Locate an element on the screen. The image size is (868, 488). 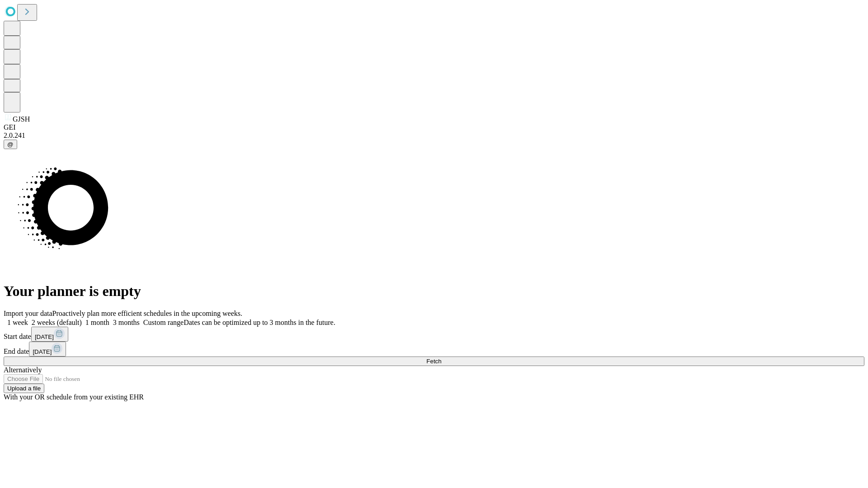
span: 2 weeks (default) is located at coordinates (56, 322).